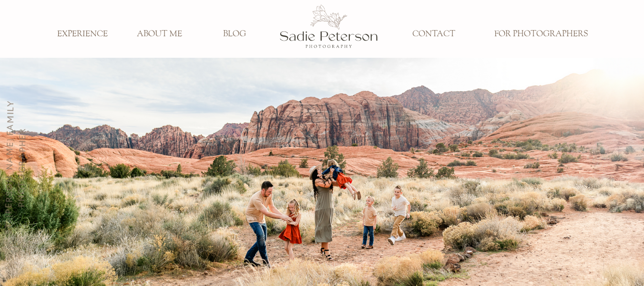 This screenshot has height=286, width=644. Describe the element at coordinates (434, 35) in the screenshot. I see `h3: CONTACT` at that location.